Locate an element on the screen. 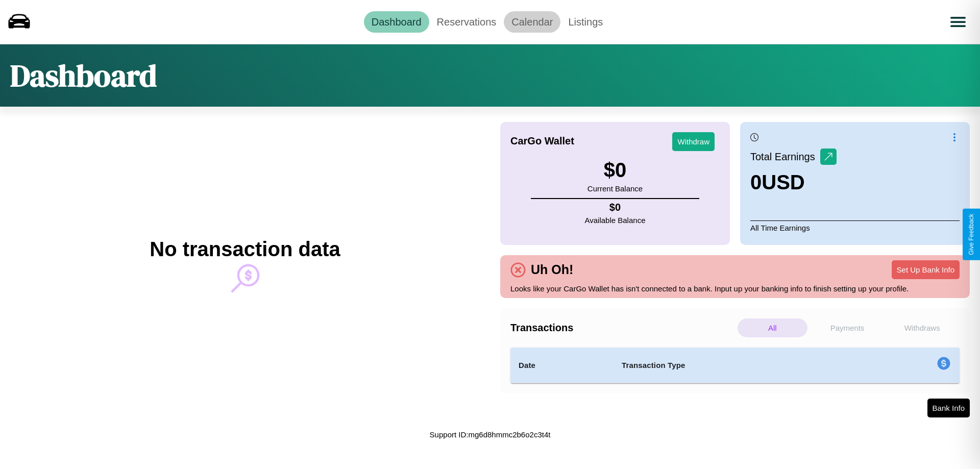 The height and width of the screenshot is (469, 980). h4: Transactions is located at coordinates (623, 327).